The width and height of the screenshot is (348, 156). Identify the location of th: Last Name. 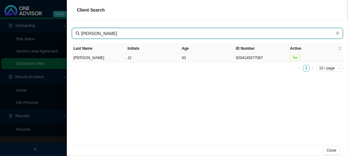
(99, 48).